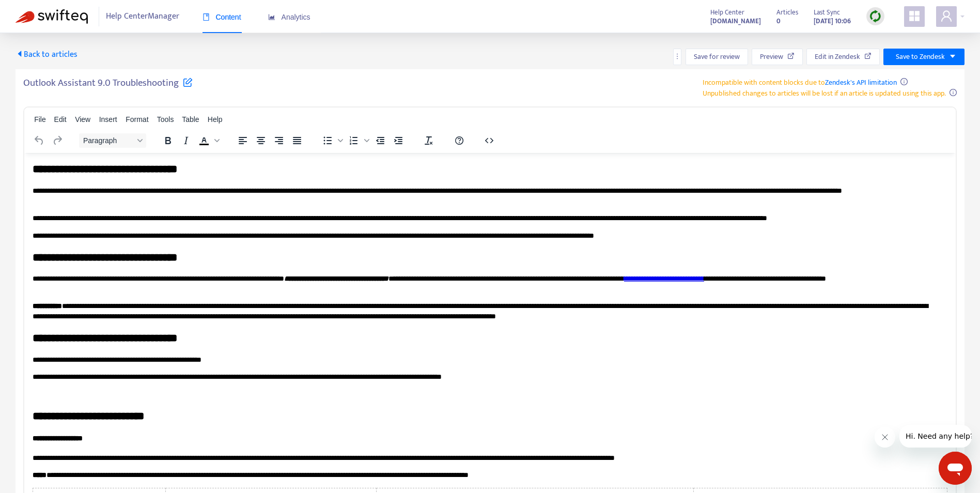  Describe the element at coordinates (206, 17) in the screenshot. I see `span: book` at that location.